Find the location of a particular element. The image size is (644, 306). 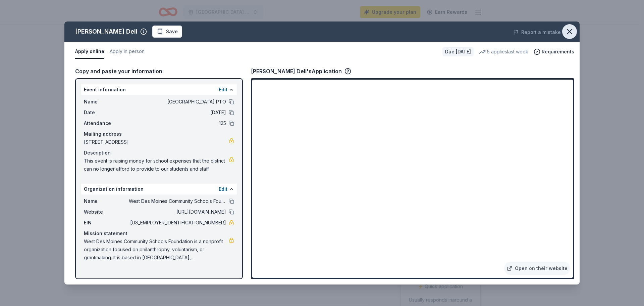

span: 125 is located at coordinates (178, 123).